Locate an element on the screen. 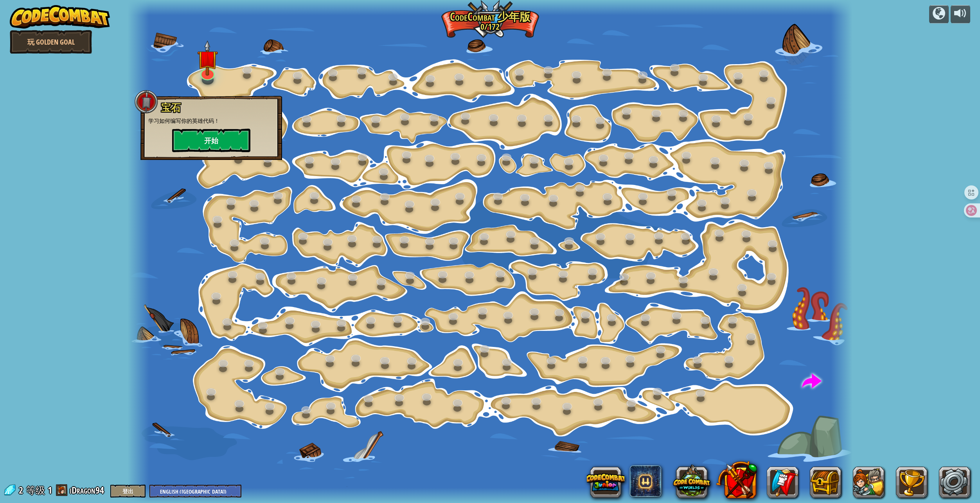 The width and height of the screenshot is (980, 503). span: 1 is located at coordinates (50, 490).